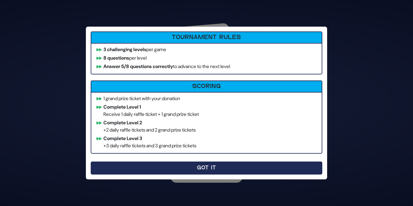 Image resolution: width=413 pixels, height=206 pixels. Describe the element at coordinates (207, 168) in the screenshot. I see `button: Got It` at that location.